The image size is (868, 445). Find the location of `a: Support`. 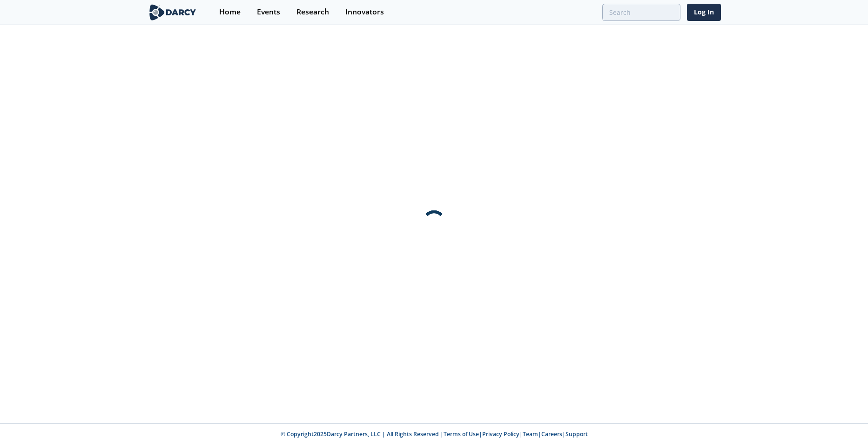

a: Support is located at coordinates (577, 433).